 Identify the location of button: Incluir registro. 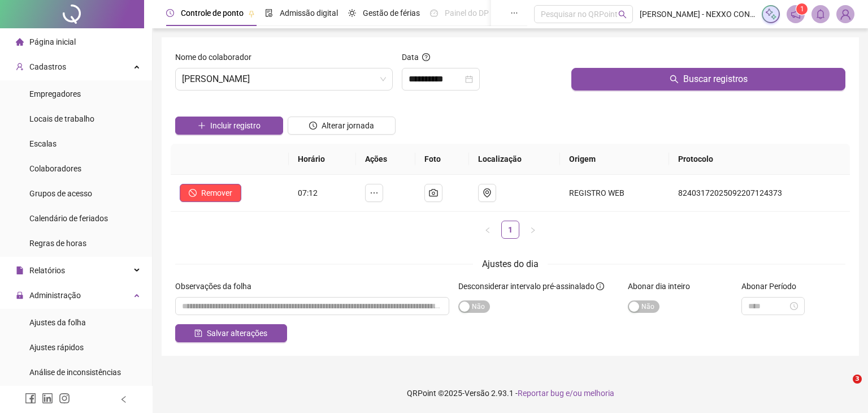
(229, 126).